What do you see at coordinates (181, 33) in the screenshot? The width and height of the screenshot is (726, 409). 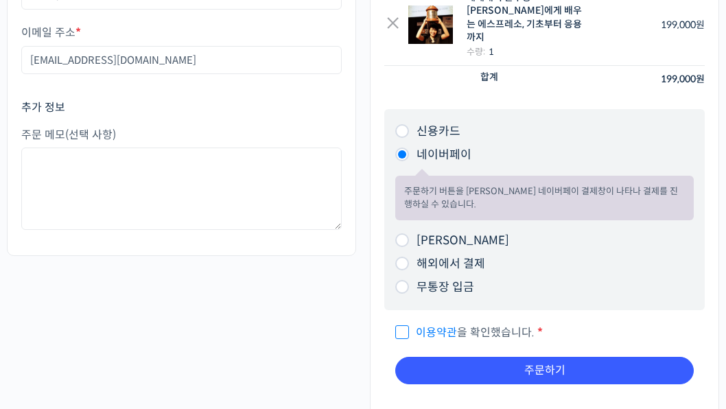 I see `label: 이메일 주소` at bounding box center [181, 33].